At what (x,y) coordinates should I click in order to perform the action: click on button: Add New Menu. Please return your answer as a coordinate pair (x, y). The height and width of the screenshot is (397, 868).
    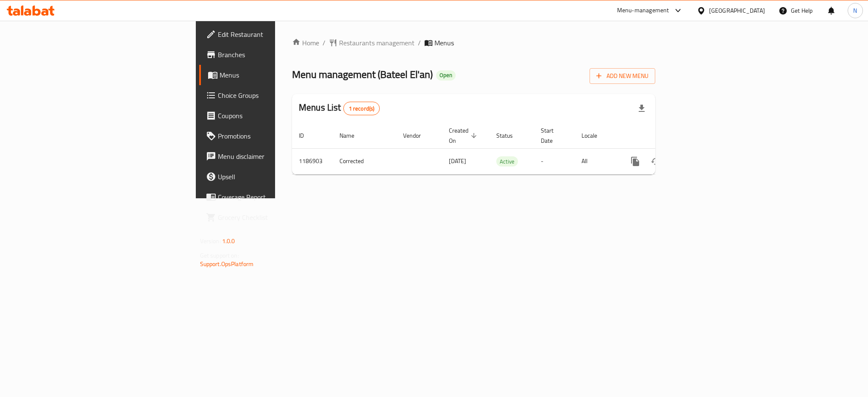
    Looking at the image, I should click on (622, 76).